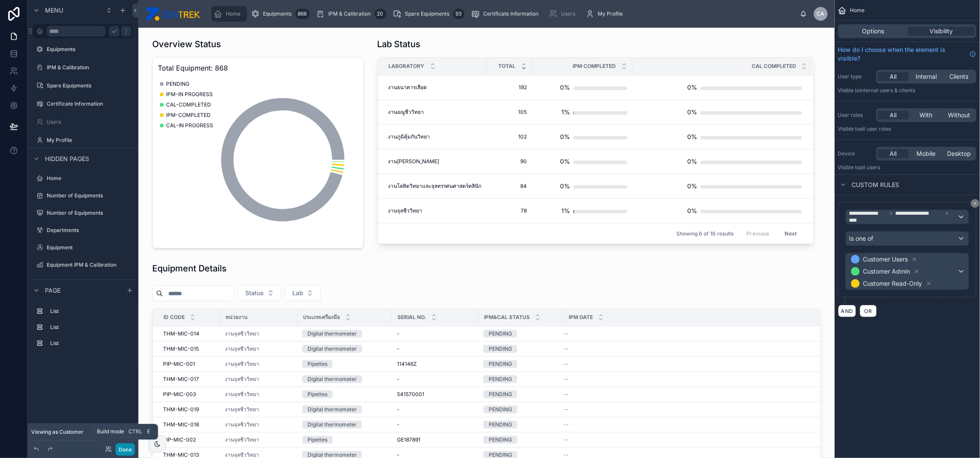 The width and height of the screenshot is (980, 458). Describe the element at coordinates (774, 66) in the screenshot. I see `span: CAL COMPLETED` at that location.